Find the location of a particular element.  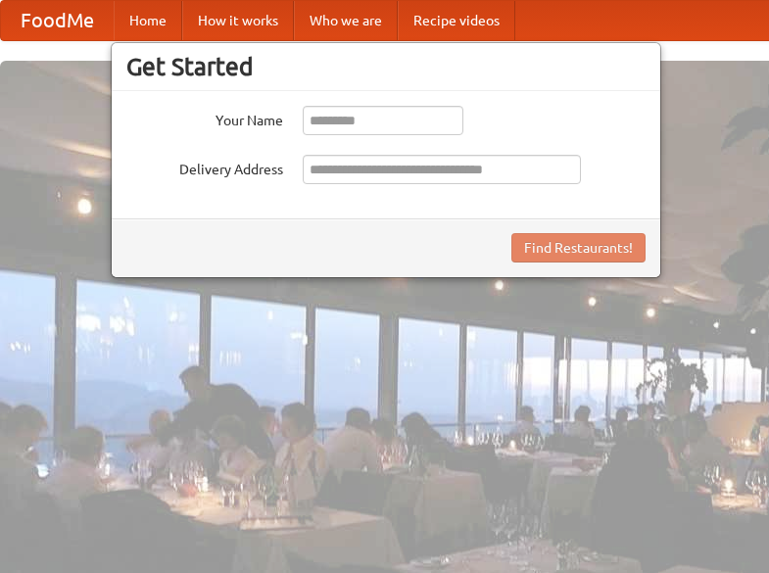

label: Delivery Address is located at coordinates (205, 167).